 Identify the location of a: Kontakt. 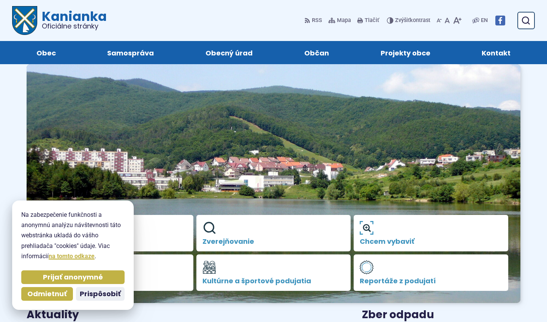
(496, 52).